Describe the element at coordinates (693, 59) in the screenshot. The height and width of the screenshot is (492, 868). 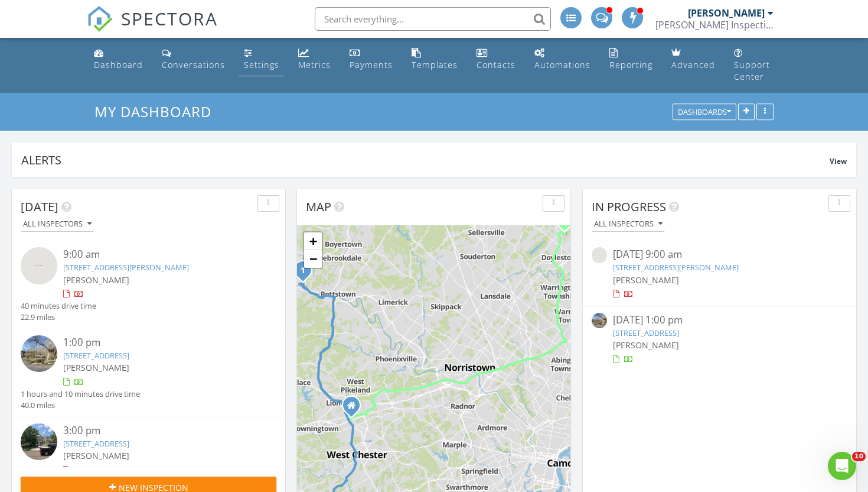
I see `a: Advanced` at that location.